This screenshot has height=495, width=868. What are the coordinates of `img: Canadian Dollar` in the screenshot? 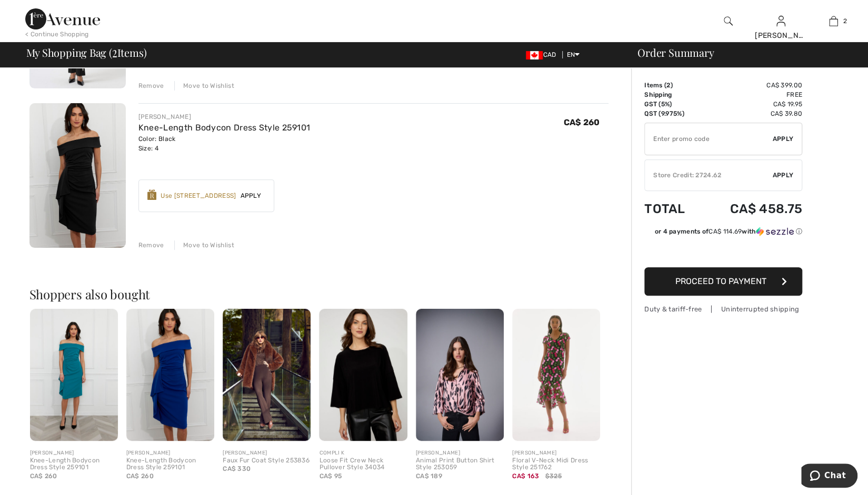 It's located at (534, 55).